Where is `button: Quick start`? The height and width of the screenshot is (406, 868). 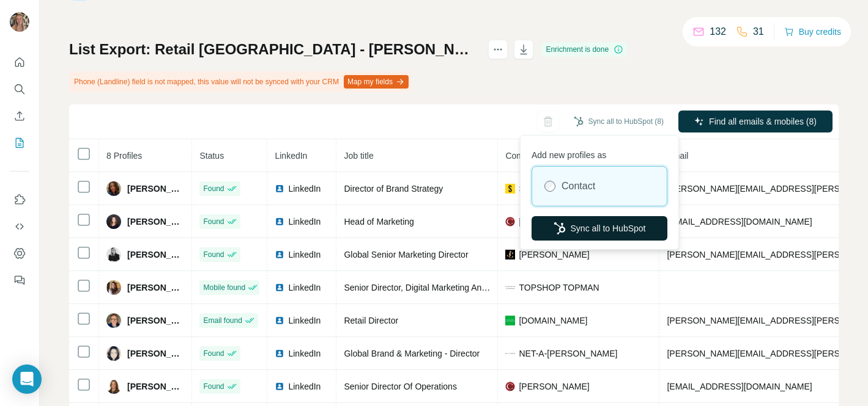
button: Quick start is located at coordinates (19, 63).